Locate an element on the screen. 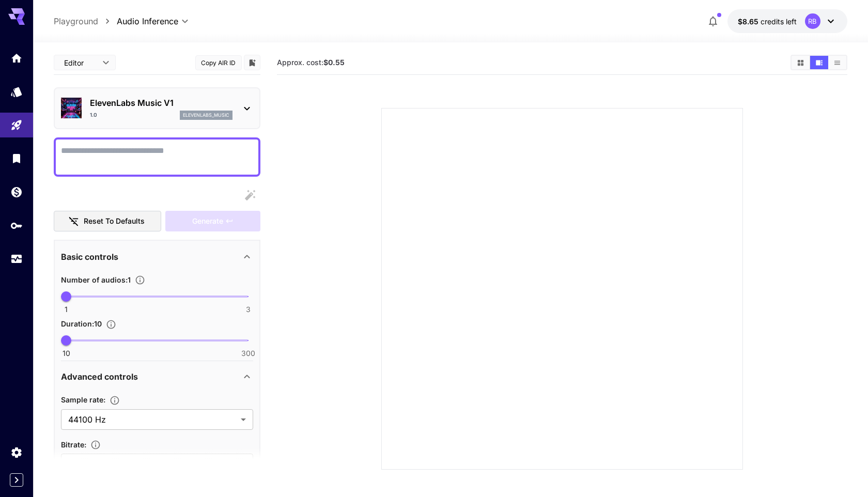  span: Bitrate : is located at coordinates (74, 445).